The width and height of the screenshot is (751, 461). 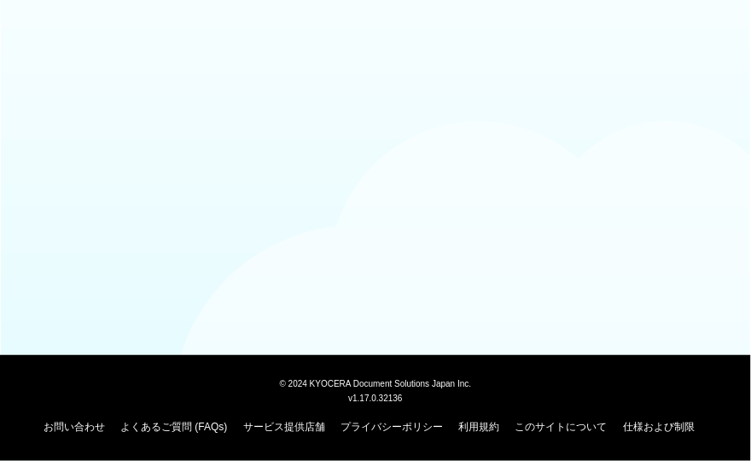 What do you see at coordinates (659, 427) in the screenshot?
I see `a: 仕様および制限` at bounding box center [659, 427].